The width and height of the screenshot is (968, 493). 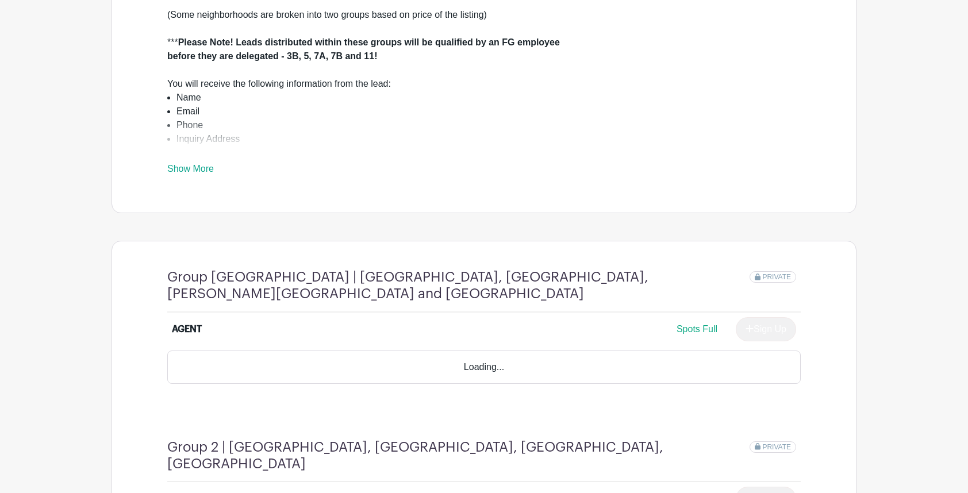 I want to click on span: Spots Full, so click(x=696, y=329).